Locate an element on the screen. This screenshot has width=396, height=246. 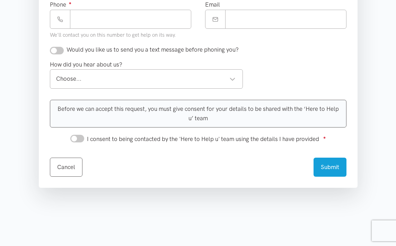
span: I consent to being contacted by the 'Here to Help u' team using the details I have provided is located at coordinates (203, 139).